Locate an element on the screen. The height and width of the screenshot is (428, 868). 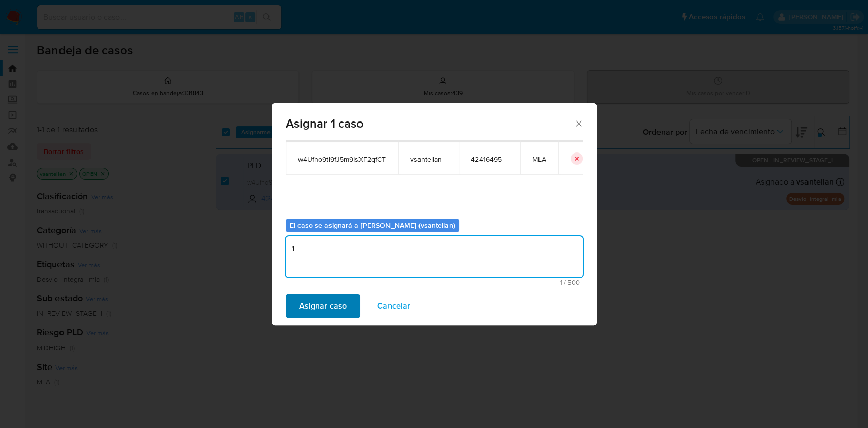
span: Cancelar is located at coordinates (394, 306).